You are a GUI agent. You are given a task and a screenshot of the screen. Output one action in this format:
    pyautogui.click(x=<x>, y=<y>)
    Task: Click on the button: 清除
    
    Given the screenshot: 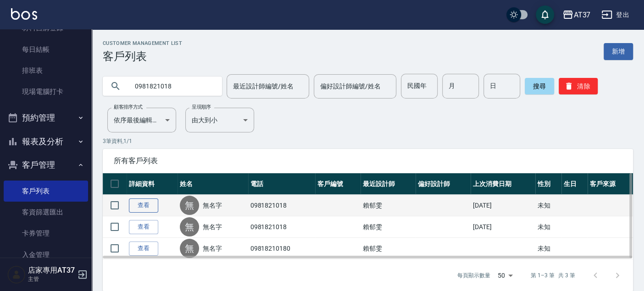 What is the action you would take?
    pyautogui.click(x=578, y=86)
    